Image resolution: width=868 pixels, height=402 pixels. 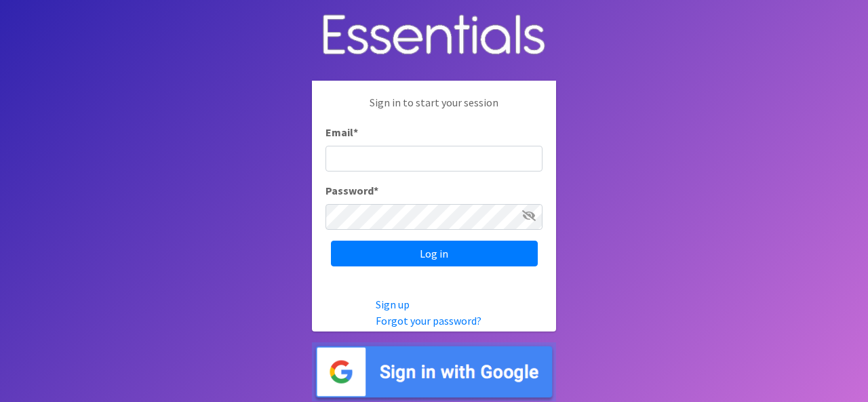 I want to click on label: Password, so click(x=352, y=191).